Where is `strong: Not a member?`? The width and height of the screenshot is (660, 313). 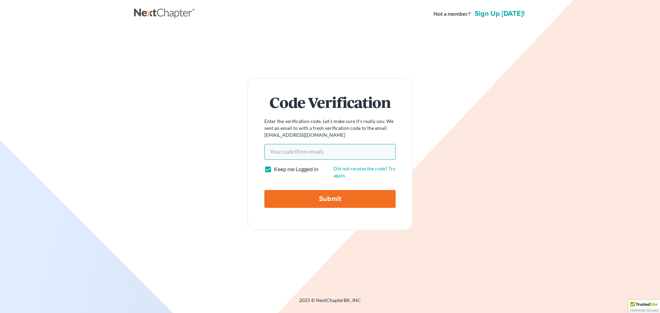
strong: Not a member? is located at coordinates (452, 14).